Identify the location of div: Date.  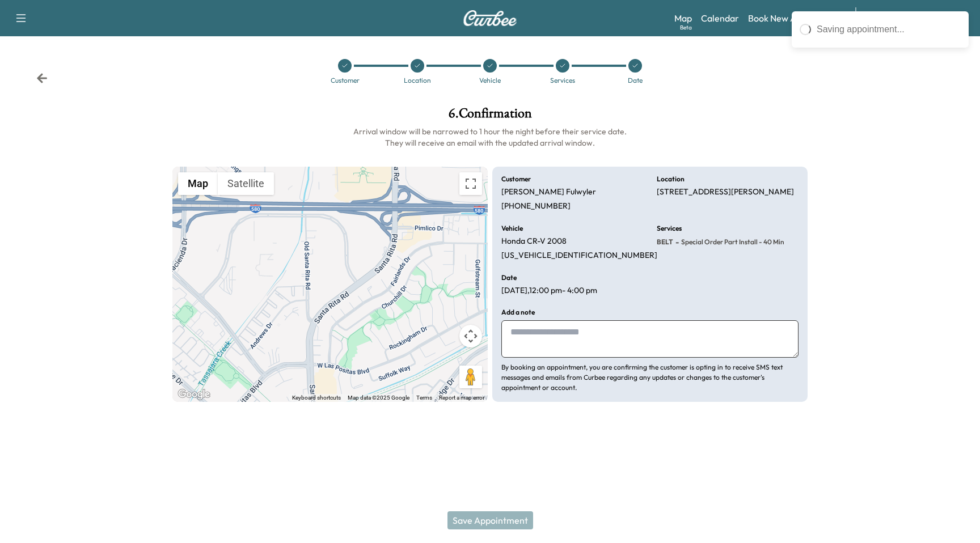
(635, 81).